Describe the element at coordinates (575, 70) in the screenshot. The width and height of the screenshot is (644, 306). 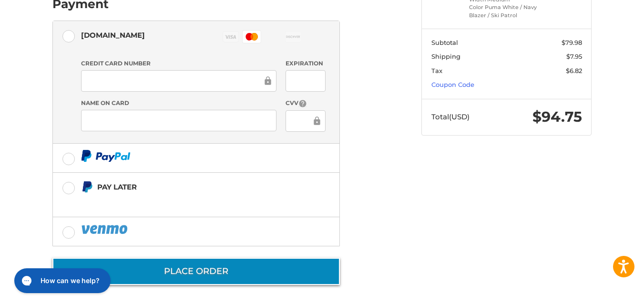
I see `span: $6.82` at that location.